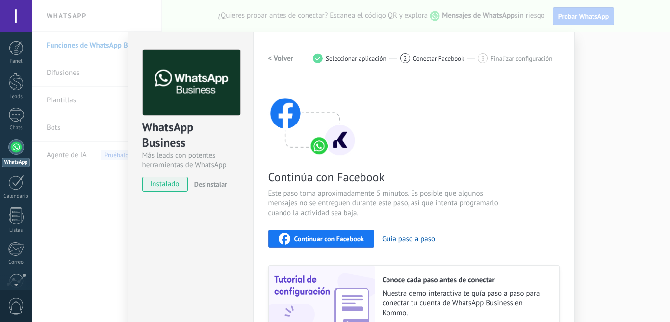 This screenshot has height=322, width=670. Describe the element at coordinates (191, 82) in the screenshot. I see `img: logo_main.png` at that location.